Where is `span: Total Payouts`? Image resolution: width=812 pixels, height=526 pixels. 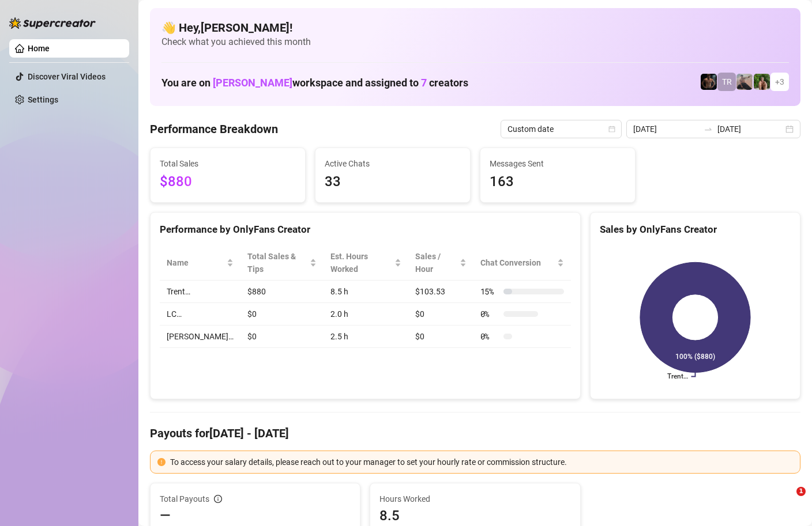 span: Total Payouts is located at coordinates (184, 499).